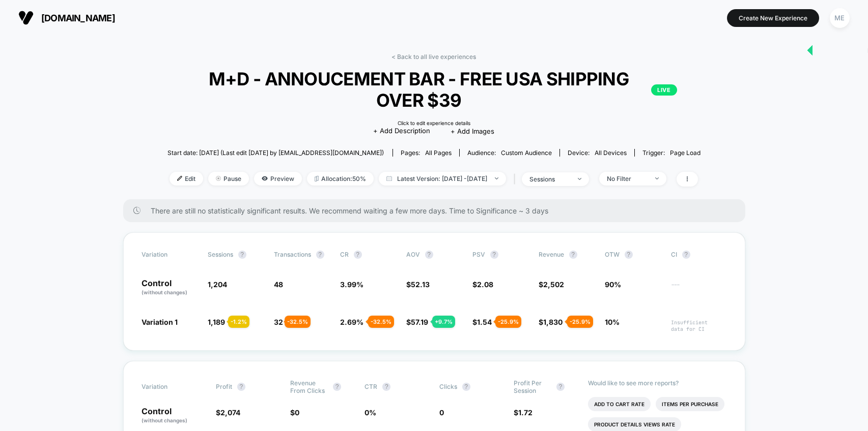 The image size is (868, 431). What do you see at coordinates (839, 18) in the screenshot?
I see `button: ME` at bounding box center [839, 18].